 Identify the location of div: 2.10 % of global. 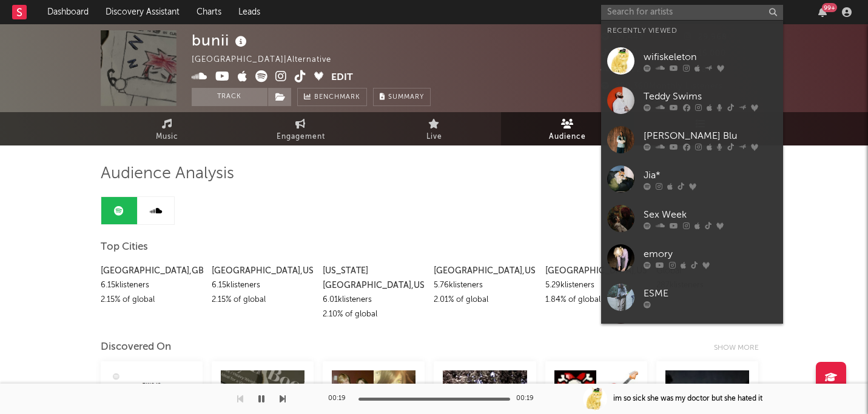
(373, 314).